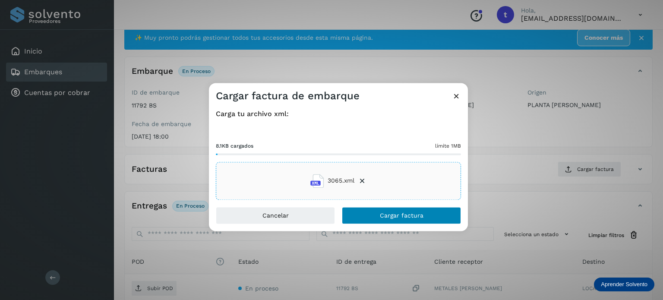 This screenshot has height=300, width=663. What do you see at coordinates (402, 215) in the screenshot?
I see `span: Cargar factura` at bounding box center [402, 215].